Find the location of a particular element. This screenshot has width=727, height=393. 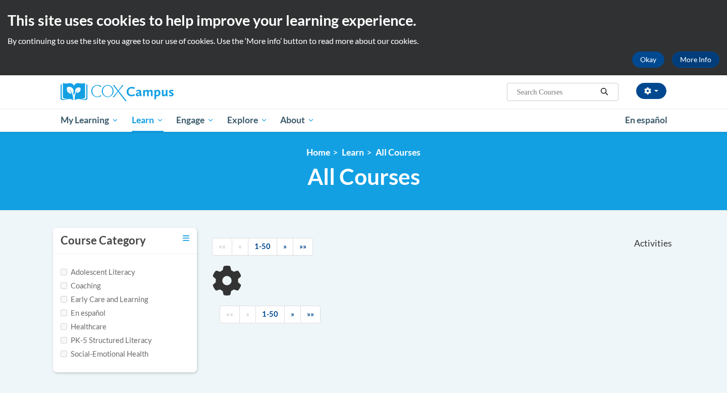

a: En español is located at coordinates (646, 120).